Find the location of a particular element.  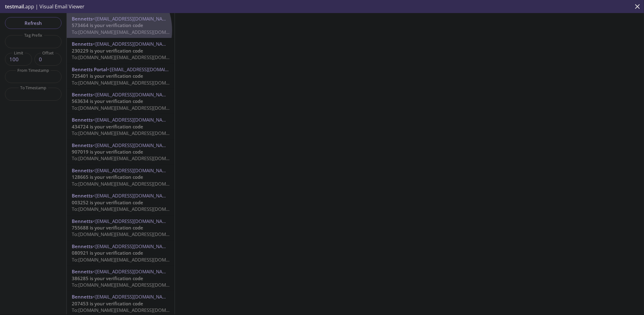

span: 128665 is your verification code is located at coordinates (107, 177).